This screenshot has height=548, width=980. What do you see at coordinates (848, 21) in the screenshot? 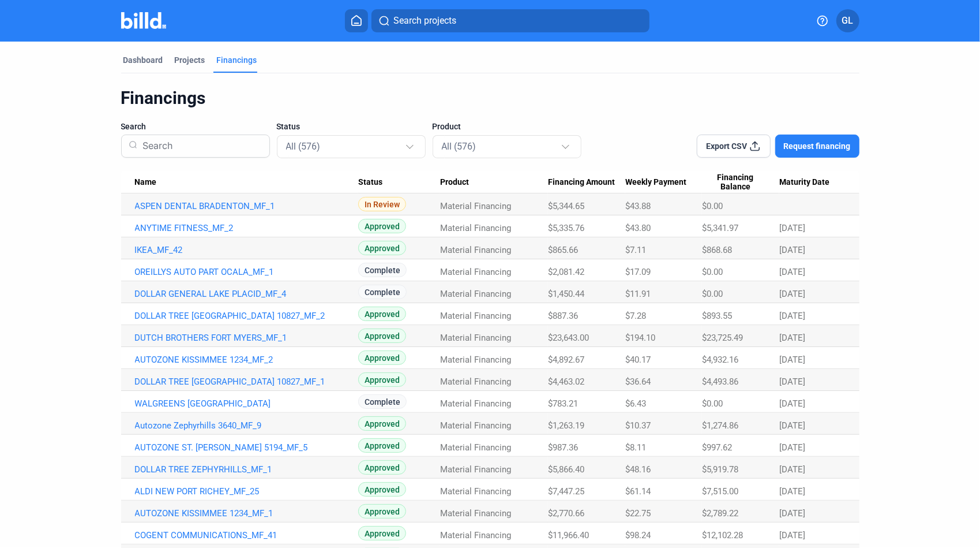
I see `button: GL` at bounding box center [848, 21].